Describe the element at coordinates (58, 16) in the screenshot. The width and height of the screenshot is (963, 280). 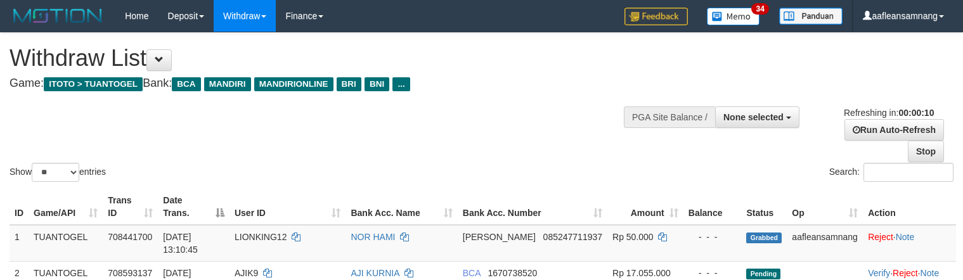
I see `img: MOTION_logo.png` at that location.